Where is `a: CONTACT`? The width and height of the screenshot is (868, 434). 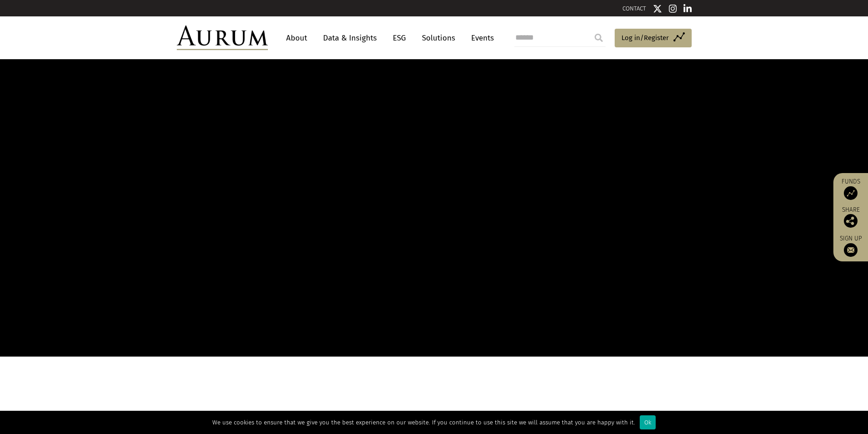 a: CONTACT is located at coordinates (635, 8).